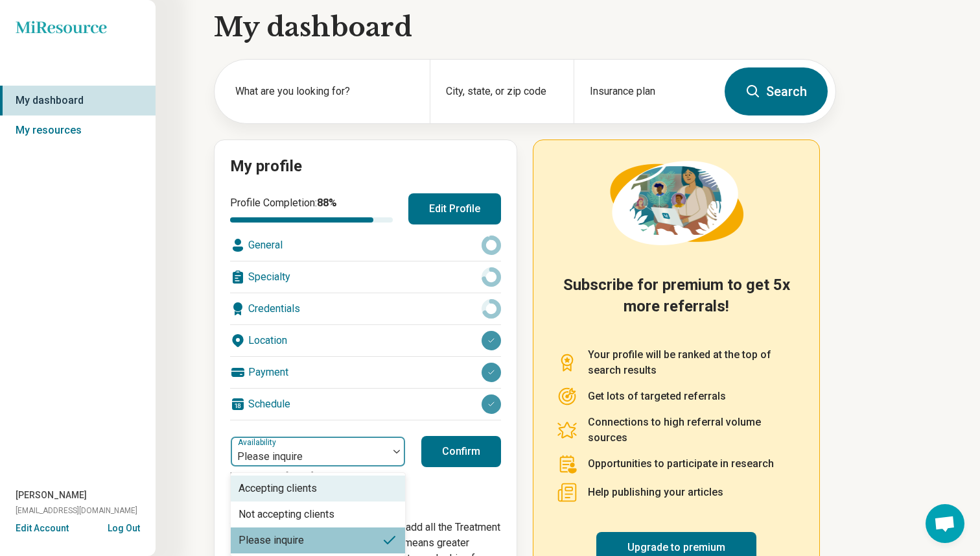  I want to click on div: Location, so click(366, 340).